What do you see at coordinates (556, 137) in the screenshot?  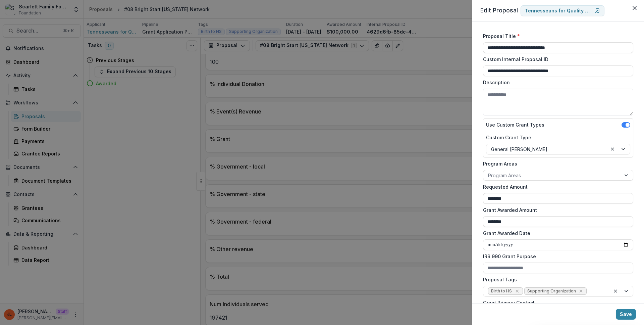 I see `label: Custom Grant Type` at bounding box center [556, 137].